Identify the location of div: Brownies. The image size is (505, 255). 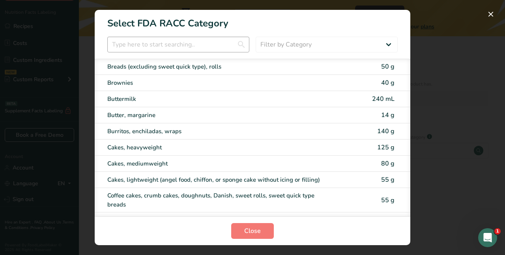
(220, 83).